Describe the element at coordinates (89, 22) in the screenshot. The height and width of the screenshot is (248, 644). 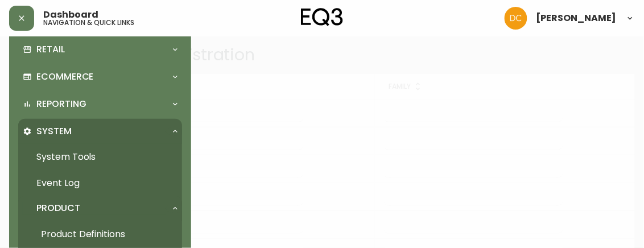
I see `h5: navigation & quick links` at that location.